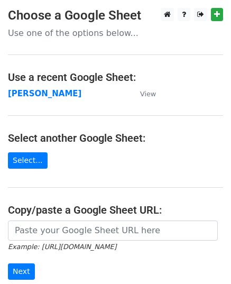 The image size is (231, 284). What do you see at coordinates (115, 138) in the screenshot?
I see `h4: Select another Google Sheet:` at bounding box center [115, 138].